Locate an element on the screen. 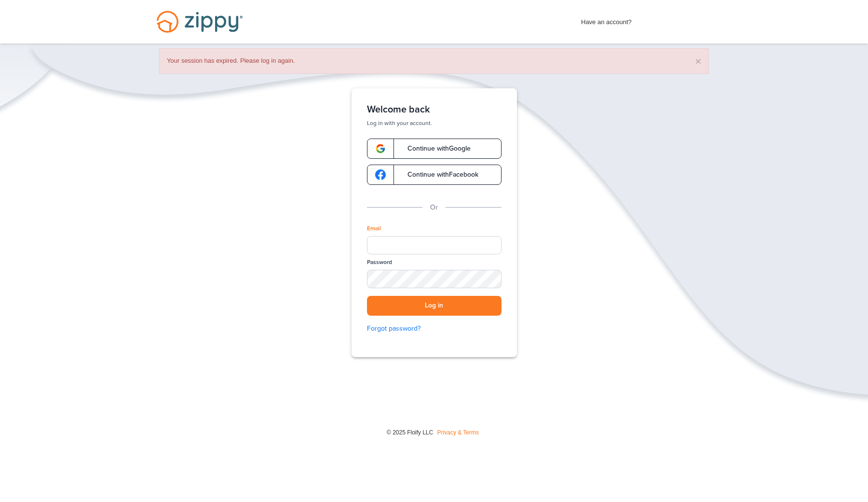  h1: Welcome back is located at coordinates (434, 109).